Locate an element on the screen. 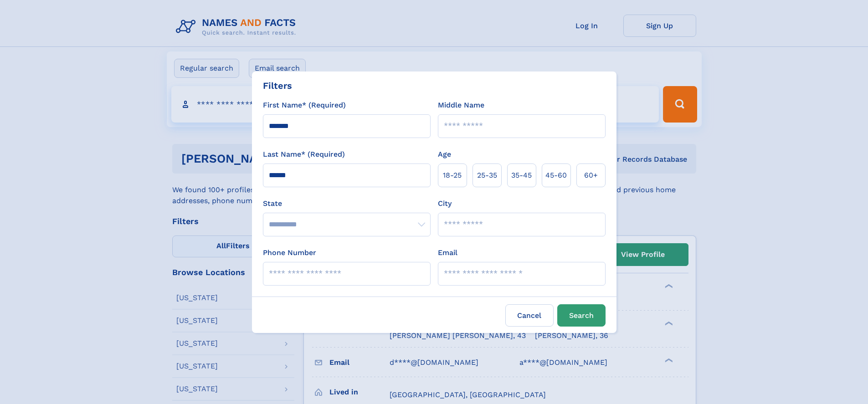 This screenshot has width=868, height=404. span: 35‑45 is located at coordinates (521, 175).